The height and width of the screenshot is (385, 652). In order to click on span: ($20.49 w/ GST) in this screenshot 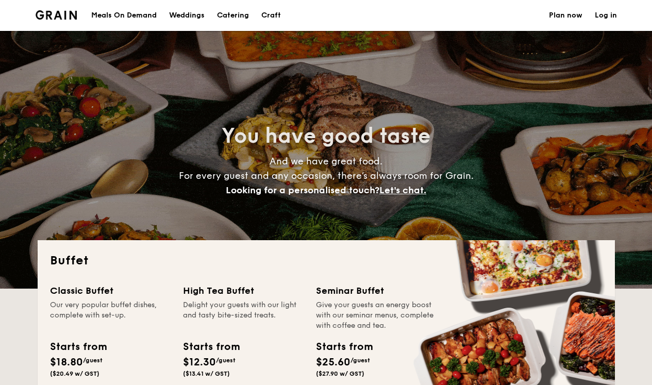, I will do `click(75, 373)`.